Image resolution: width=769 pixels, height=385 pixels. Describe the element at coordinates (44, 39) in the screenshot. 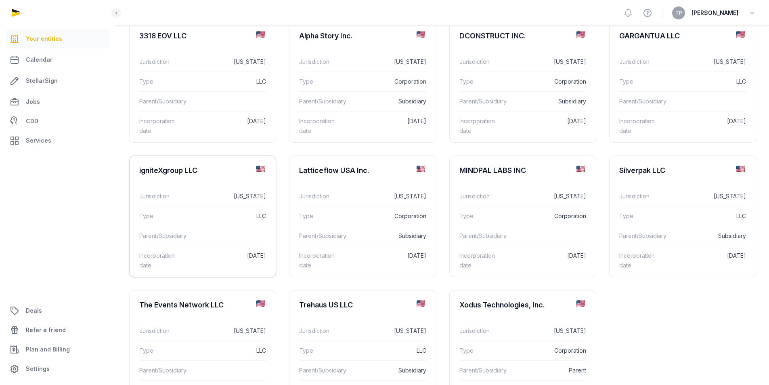

I see `span: Your entities` at that location.